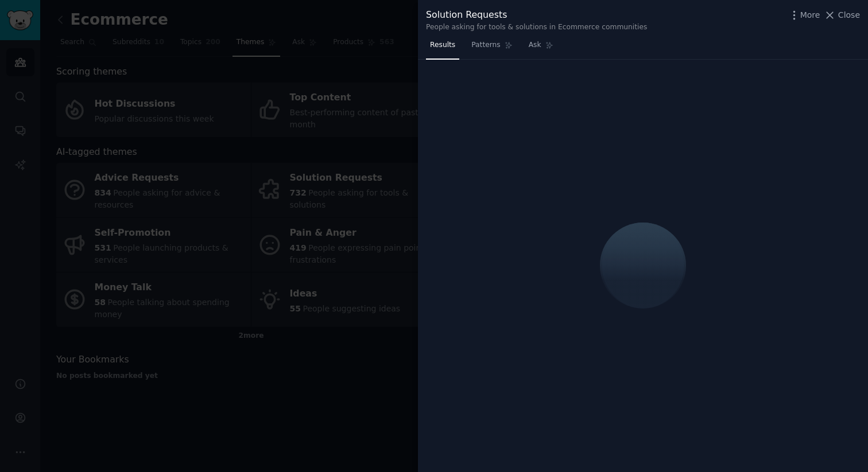 This screenshot has width=868, height=472. Describe the element at coordinates (540, 48) in the screenshot. I see `a: Ask` at that location.